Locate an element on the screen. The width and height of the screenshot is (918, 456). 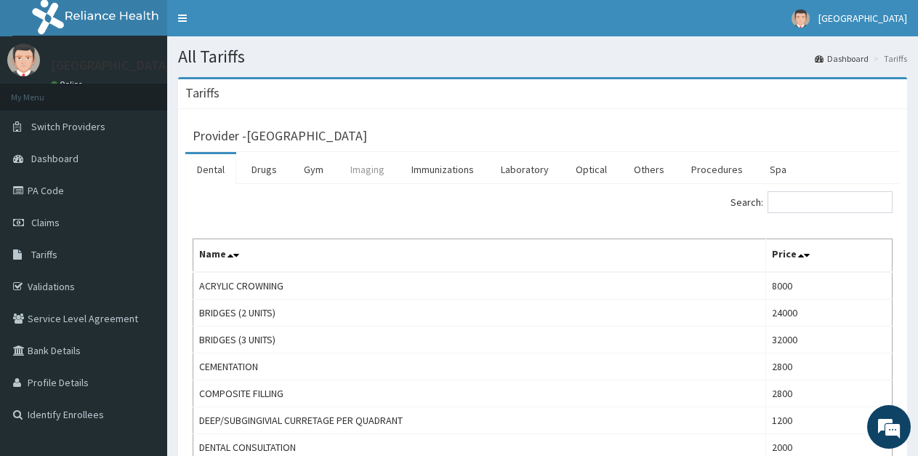
a: Optical is located at coordinates (591, 169).